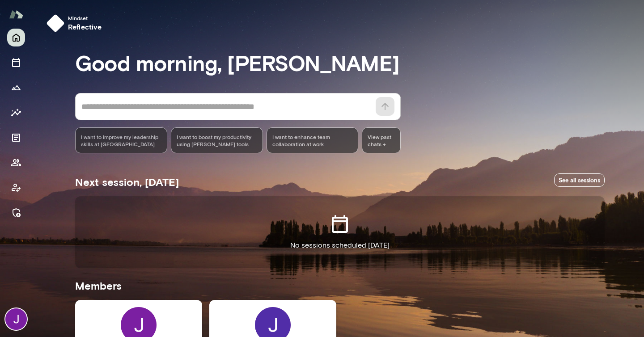 This screenshot has height=337, width=644. I want to click on button: Insights, so click(16, 113).